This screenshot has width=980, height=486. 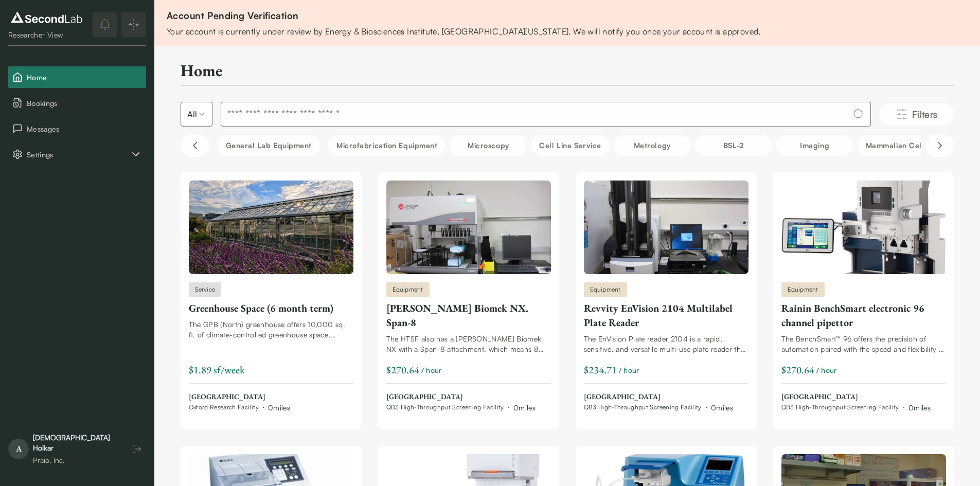 What do you see at coordinates (78, 154) in the screenshot?
I see `span: Settings` at bounding box center [78, 154].